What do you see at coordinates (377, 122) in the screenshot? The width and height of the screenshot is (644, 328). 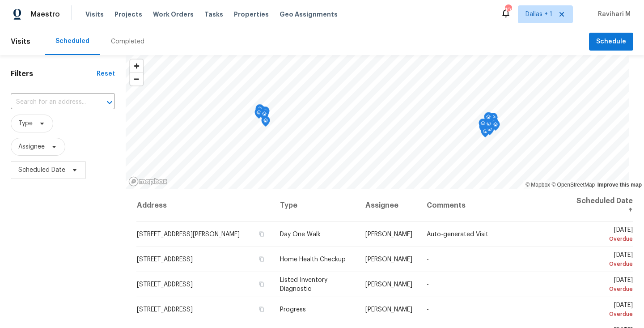 I see `canvas: Map` at bounding box center [377, 122].